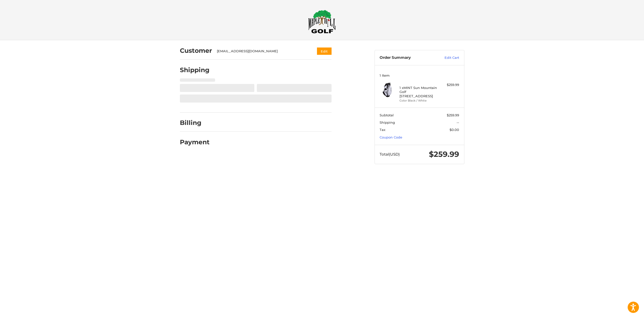 This screenshot has width=644, height=328. I want to click on a: Coupon Code, so click(391, 137).